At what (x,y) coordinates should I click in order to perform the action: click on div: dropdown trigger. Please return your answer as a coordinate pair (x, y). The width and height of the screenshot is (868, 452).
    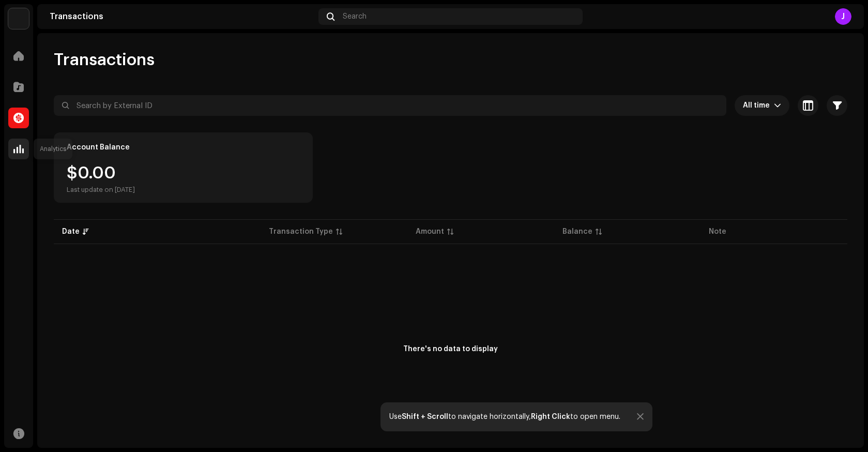
    Looking at the image, I should click on (777, 106).